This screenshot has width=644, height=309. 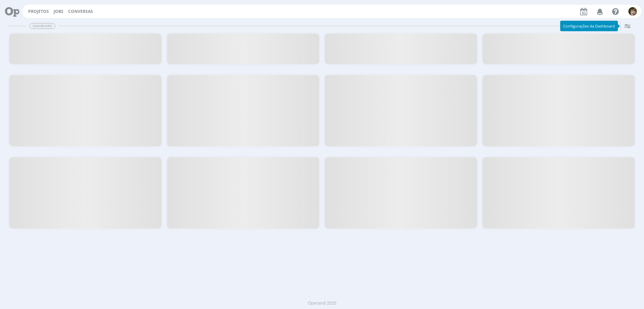 What do you see at coordinates (59, 11) in the screenshot?
I see `a: Jobs` at bounding box center [59, 11].